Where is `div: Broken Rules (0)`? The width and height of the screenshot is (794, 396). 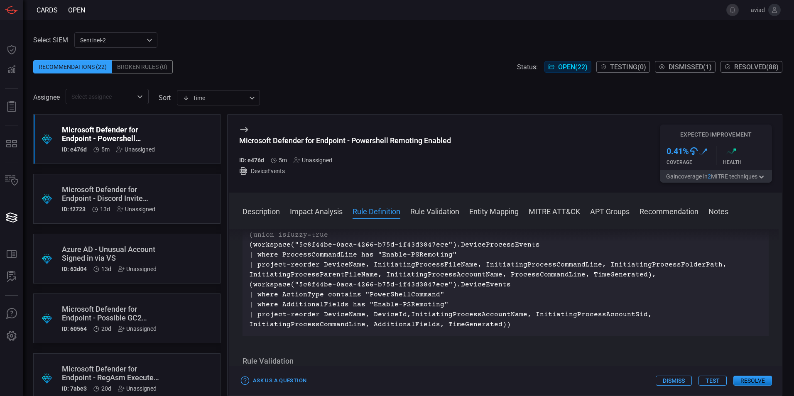 div: Broken Rules (0) is located at coordinates (142, 67).